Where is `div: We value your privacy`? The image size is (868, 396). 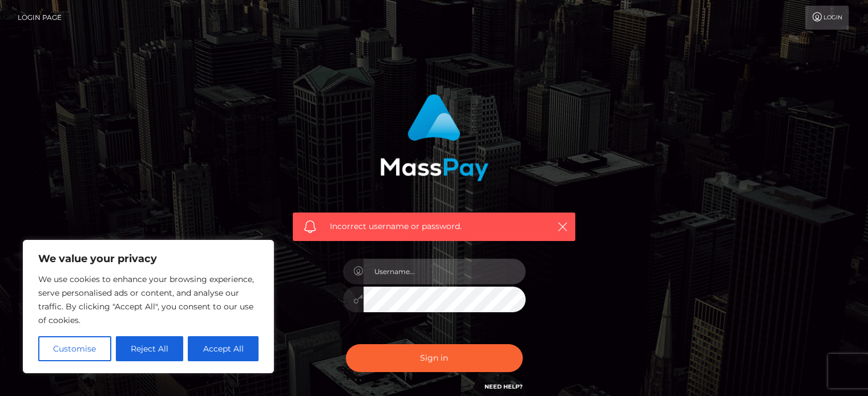
div: We value your privacy is located at coordinates (149, 307).